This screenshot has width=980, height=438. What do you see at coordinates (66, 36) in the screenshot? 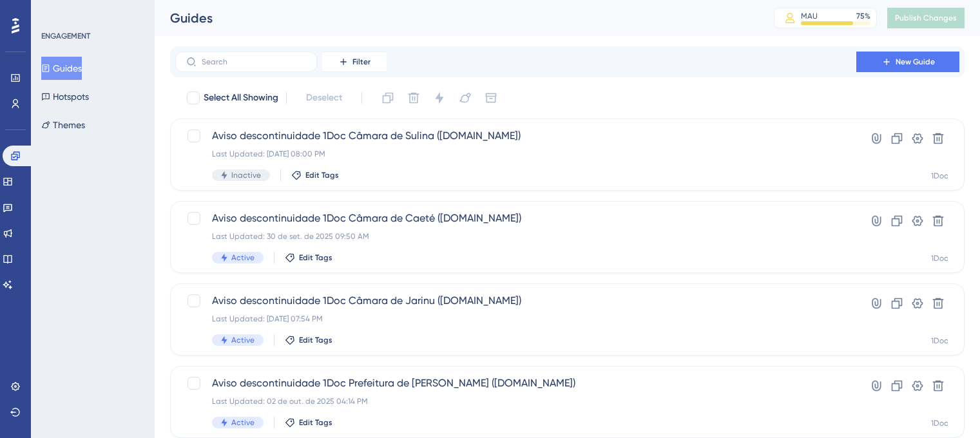
I see `div: ENGAGEMENT` at bounding box center [66, 36].